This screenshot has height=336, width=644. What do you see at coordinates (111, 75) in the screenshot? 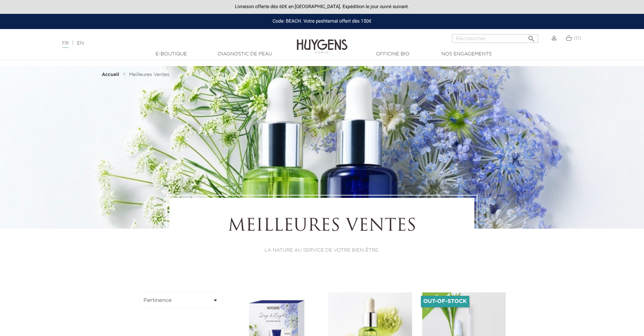
I see `a: Accueil` at bounding box center [111, 75].